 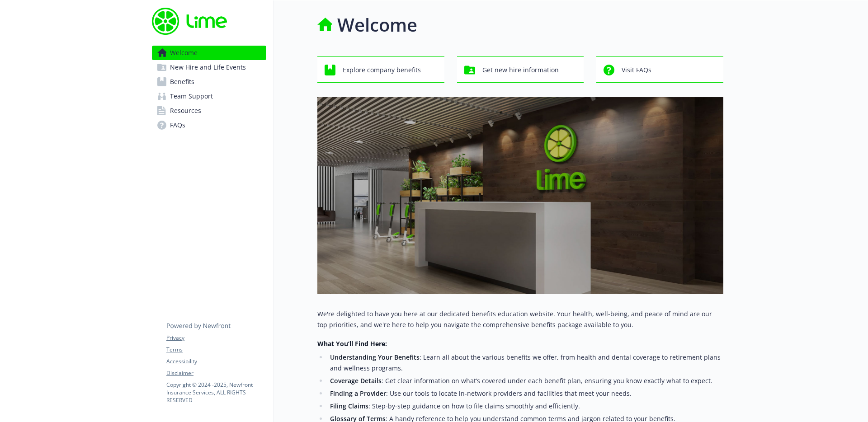 What do you see at coordinates (375, 357) in the screenshot?
I see `strong: Understanding Your Benefits` at bounding box center [375, 357].